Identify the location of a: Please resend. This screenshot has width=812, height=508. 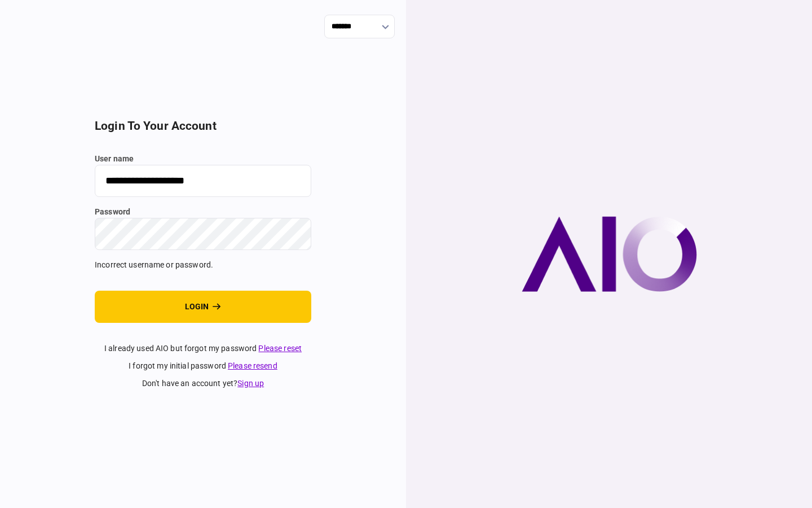
(253, 366).